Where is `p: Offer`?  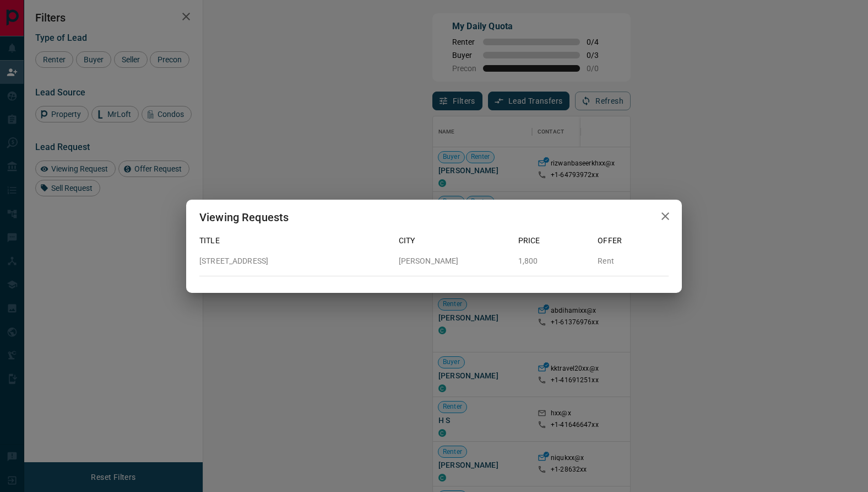
p: Offer is located at coordinates (633, 240).